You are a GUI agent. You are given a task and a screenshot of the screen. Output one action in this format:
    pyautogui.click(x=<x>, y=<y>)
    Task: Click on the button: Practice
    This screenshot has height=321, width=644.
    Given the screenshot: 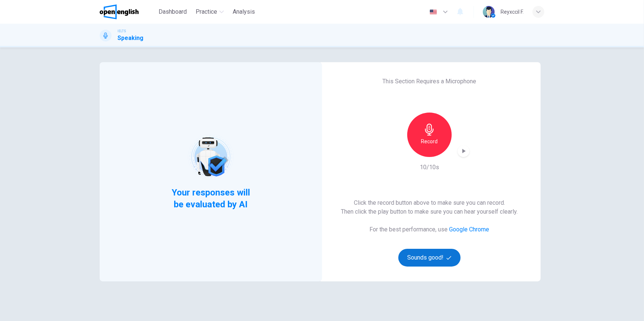 What is the action you would take?
    pyautogui.click(x=210, y=12)
    